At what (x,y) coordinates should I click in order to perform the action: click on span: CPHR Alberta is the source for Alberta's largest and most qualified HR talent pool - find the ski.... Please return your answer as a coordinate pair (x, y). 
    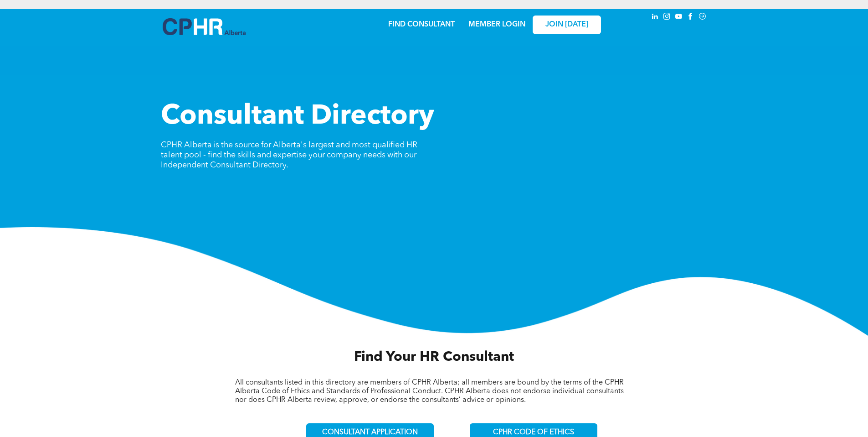
    Looking at the image, I should click on (289, 155).